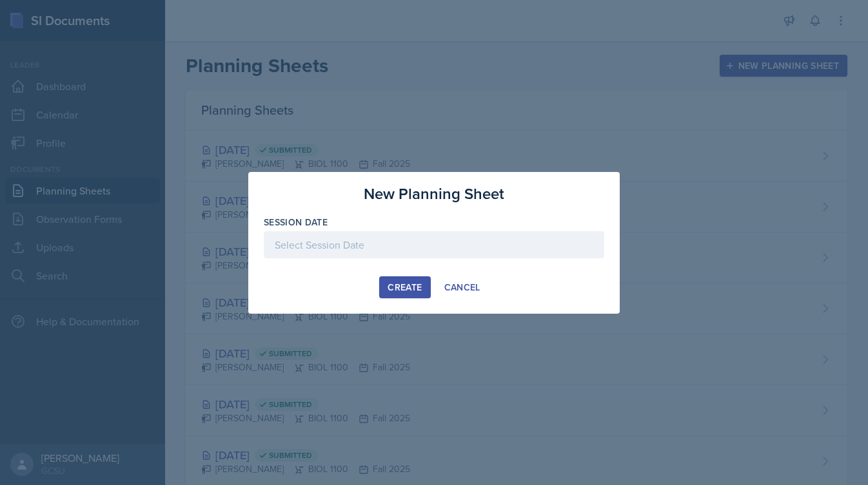 The height and width of the screenshot is (485, 868). Describe the element at coordinates (462, 288) in the screenshot. I see `div: Cancel` at that location.